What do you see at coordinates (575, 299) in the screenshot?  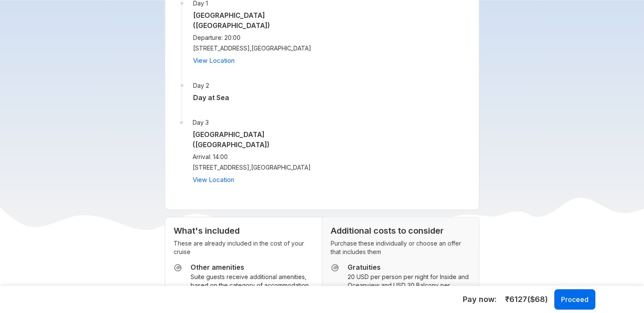 I see `button: Proceed` at bounding box center [575, 299].